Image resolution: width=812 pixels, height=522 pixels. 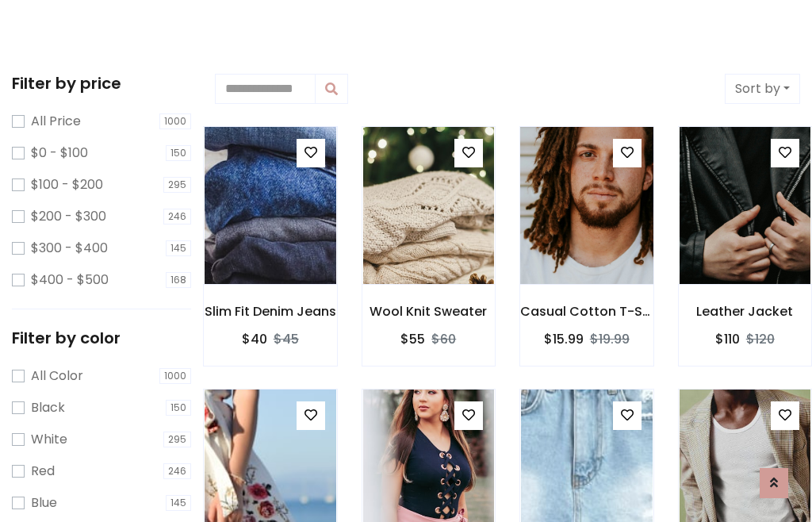 I want to click on h6: Wool Knit Sweater, so click(x=429, y=311).